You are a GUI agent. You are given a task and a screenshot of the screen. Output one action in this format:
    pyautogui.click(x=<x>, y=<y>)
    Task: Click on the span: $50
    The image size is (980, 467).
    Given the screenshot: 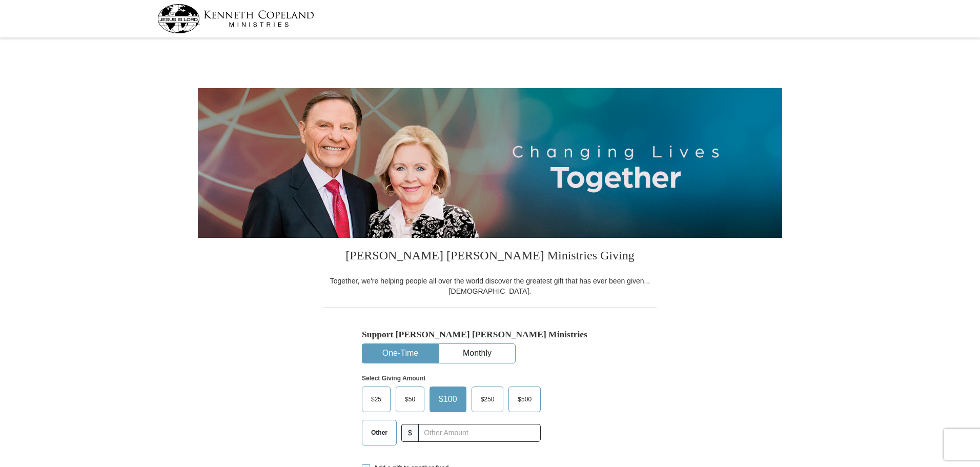 What is the action you would take?
    pyautogui.click(x=410, y=399)
    